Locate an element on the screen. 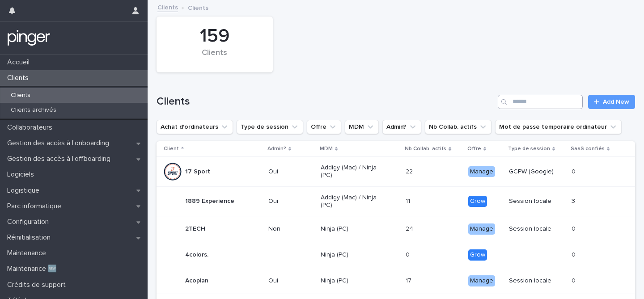 Image resolution: width=644 pixels, height=299 pixels. input: Search is located at coordinates (540, 102).